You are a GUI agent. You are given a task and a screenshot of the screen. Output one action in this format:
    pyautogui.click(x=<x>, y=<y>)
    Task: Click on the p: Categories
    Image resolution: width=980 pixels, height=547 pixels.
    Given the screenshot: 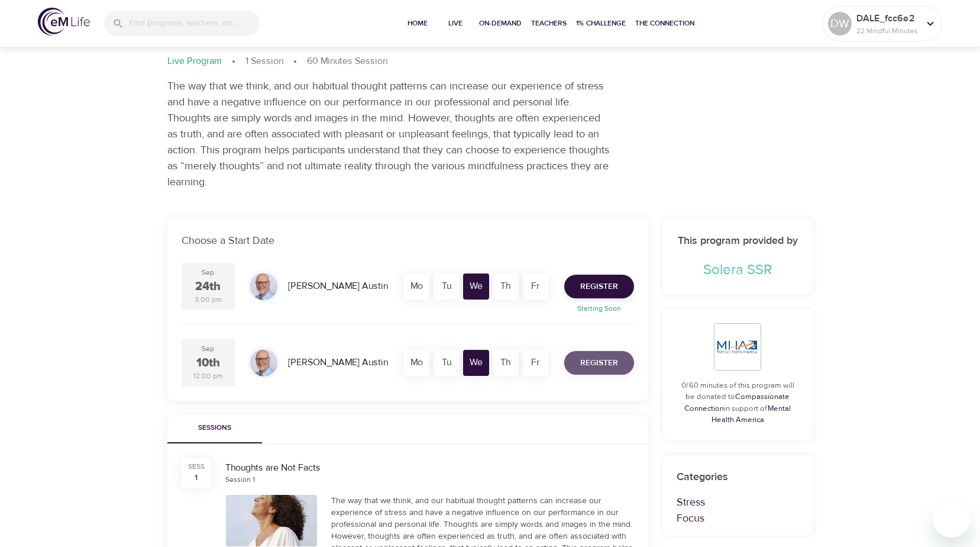 What is the action you would take?
    pyautogui.click(x=737, y=477)
    